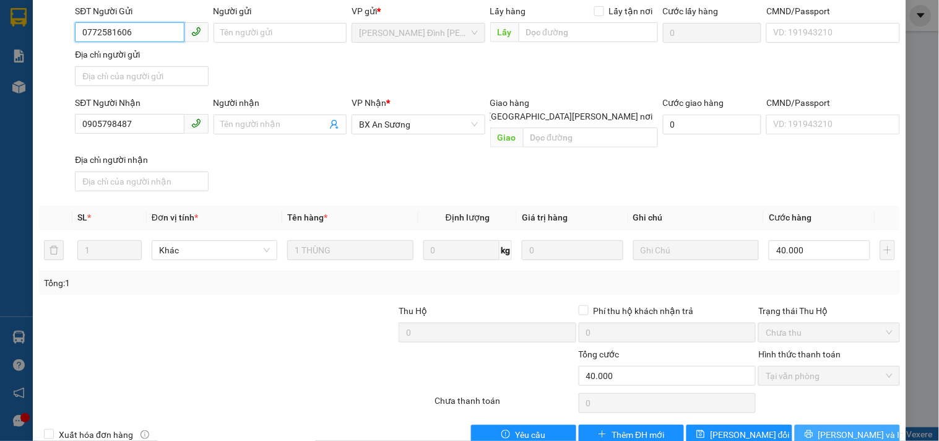 The image size is (939, 441). Describe the element at coordinates (280, 103) in the screenshot. I see `div: Người nhận` at that location.